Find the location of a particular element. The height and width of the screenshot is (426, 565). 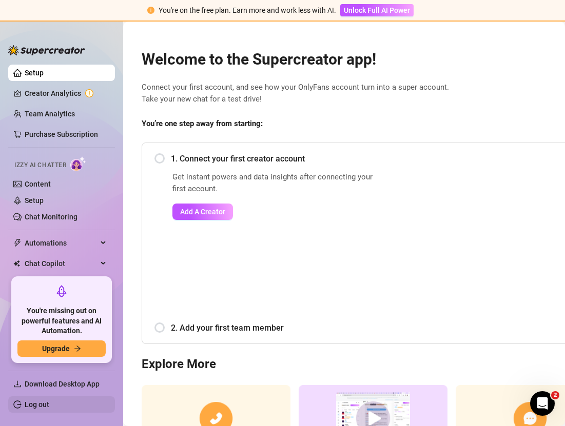

span: Upgrade is located at coordinates (56, 349).